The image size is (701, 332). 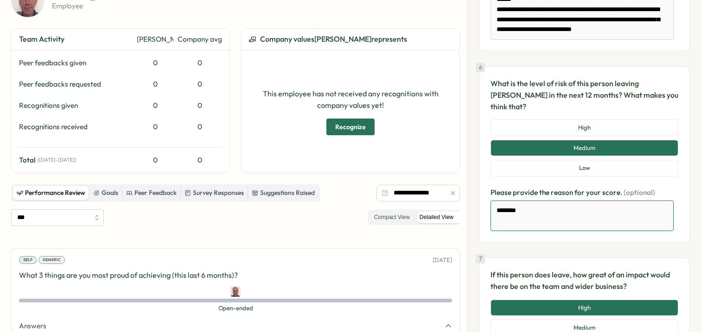 What do you see at coordinates (392, 217) in the screenshot?
I see `label: Compact View` at bounding box center [392, 217].